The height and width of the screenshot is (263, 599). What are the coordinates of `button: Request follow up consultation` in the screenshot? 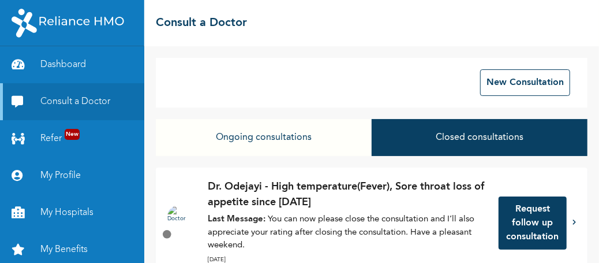 It's located at (533, 223).